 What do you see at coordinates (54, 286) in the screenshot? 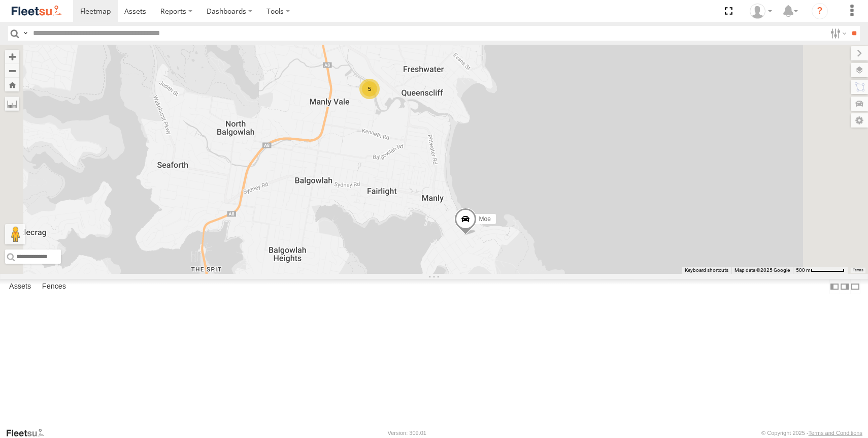
I see `label: Fences` at bounding box center [54, 286].